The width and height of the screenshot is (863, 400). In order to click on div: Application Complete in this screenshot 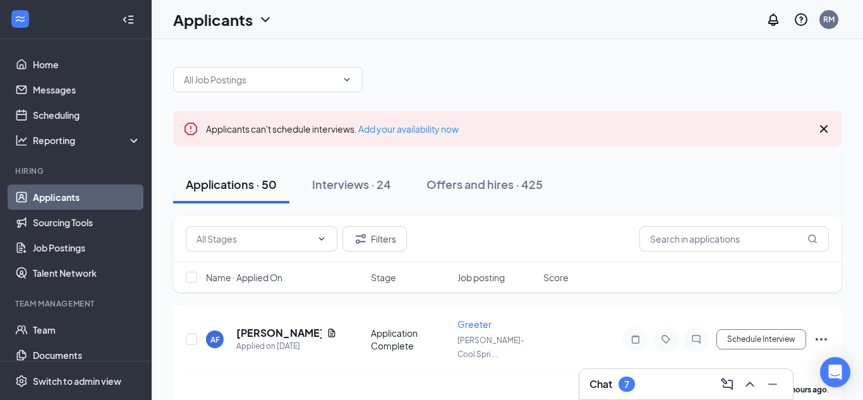, I will do `click(410, 339)`.